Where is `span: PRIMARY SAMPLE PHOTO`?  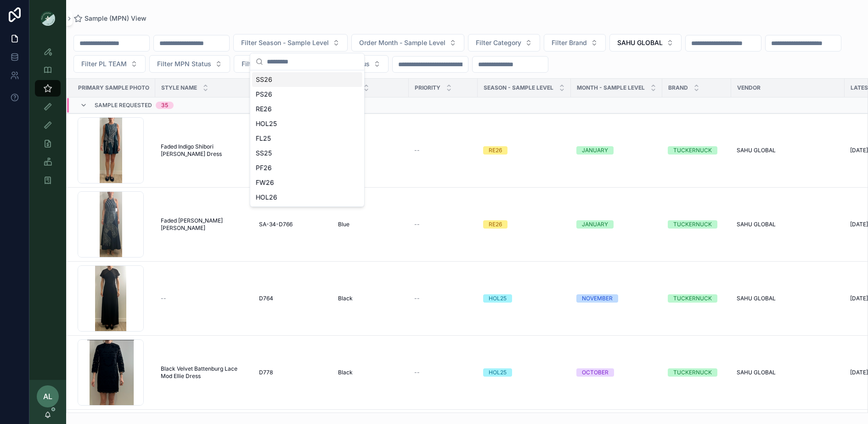 span: PRIMARY SAMPLE PHOTO is located at coordinates (113, 88).